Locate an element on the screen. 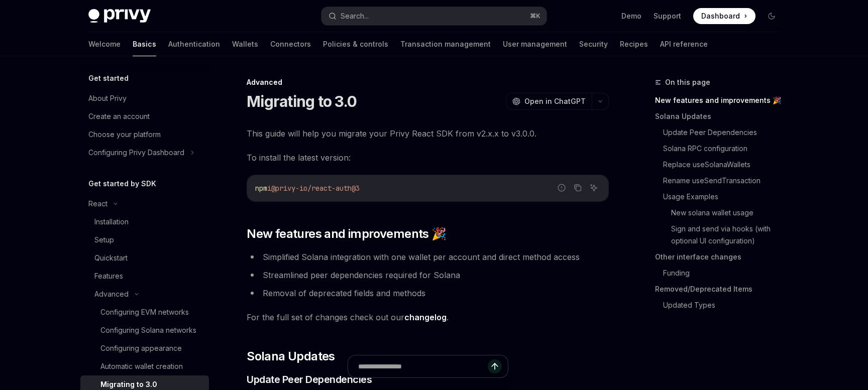 Image resolution: width=868 pixels, height=390 pixels. a: Configuring EVM networks is located at coordinates (145, 312).